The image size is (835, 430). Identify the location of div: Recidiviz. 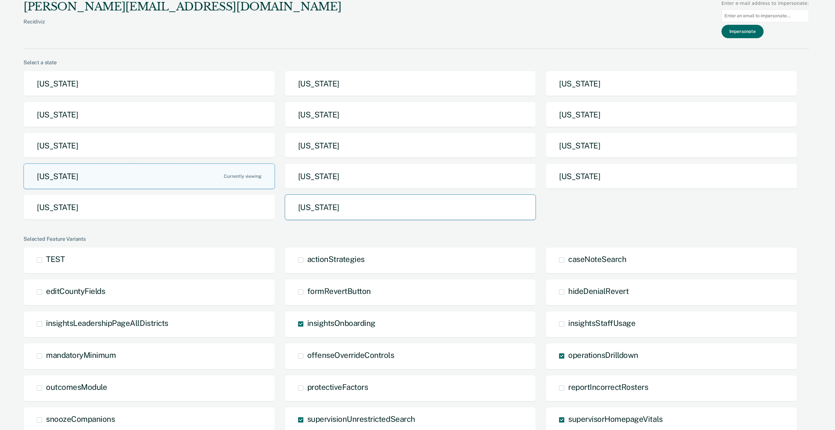
(182, 27).